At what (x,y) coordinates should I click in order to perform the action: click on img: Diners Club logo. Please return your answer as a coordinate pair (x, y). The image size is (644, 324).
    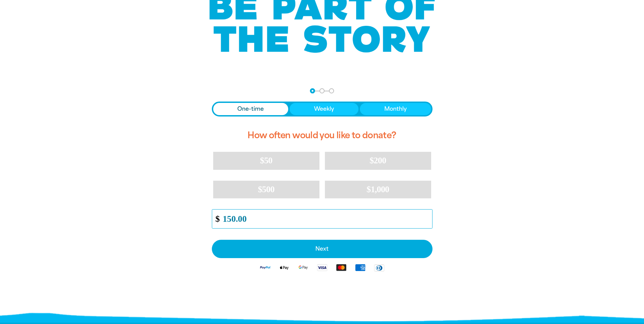
    Looking at the image, I should click on (379, 267).